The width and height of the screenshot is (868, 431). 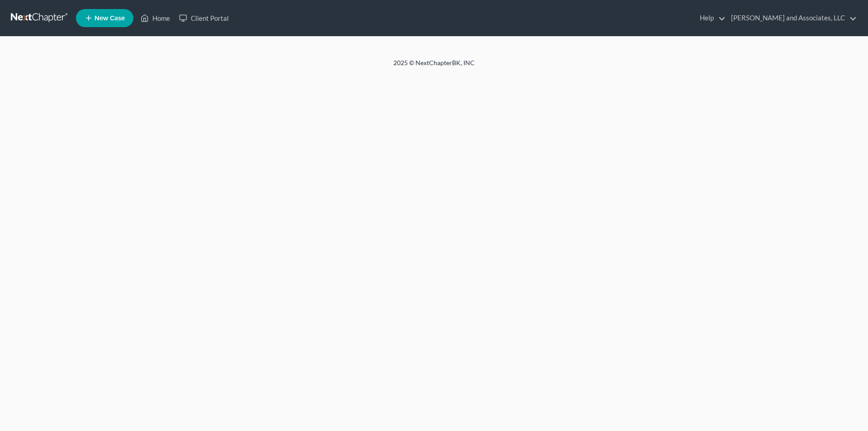 What do you see at coordinates (434, 67) in the screenshot?
I see `div: 2025 © NextChapterBK, INC` at bounding box center [434, 67].